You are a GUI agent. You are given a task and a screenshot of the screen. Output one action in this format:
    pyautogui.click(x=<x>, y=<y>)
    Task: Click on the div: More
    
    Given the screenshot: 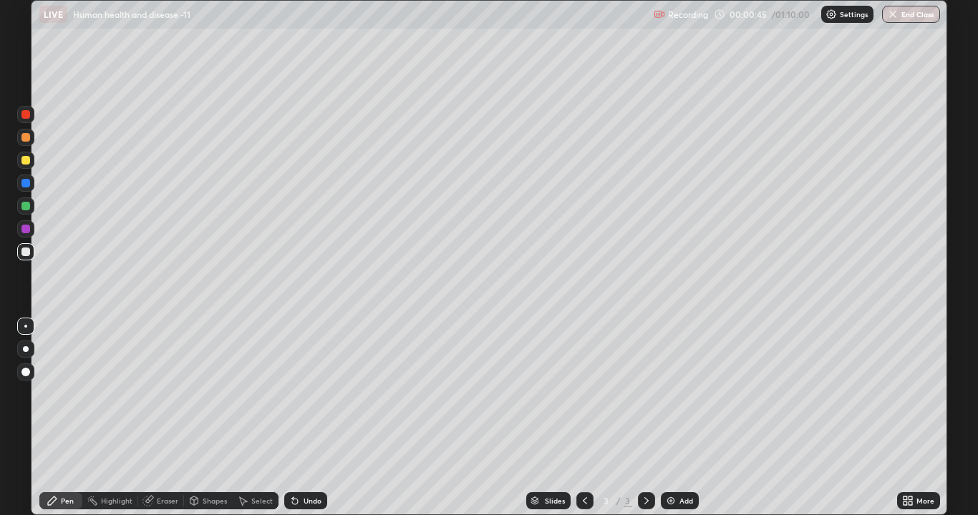 What is the action you would take?
    pyautogui.click(x=925, y=501)
    